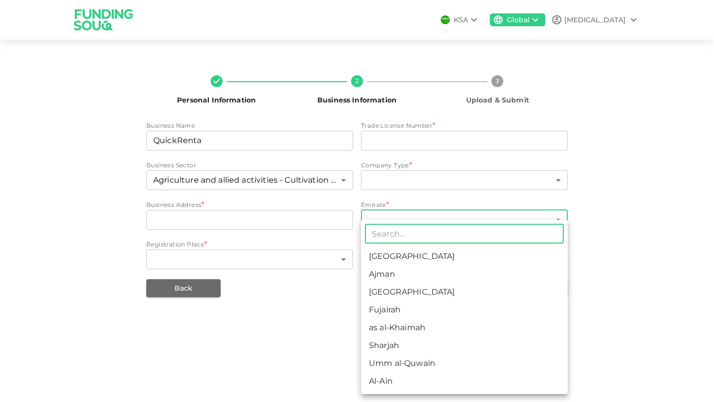 Image resolution: width=714 pixels, height=402 pixels. What do you see at coordinates (464, 234) in the screenshot?
I see `input: Search...` at bounding box center [464, 234].